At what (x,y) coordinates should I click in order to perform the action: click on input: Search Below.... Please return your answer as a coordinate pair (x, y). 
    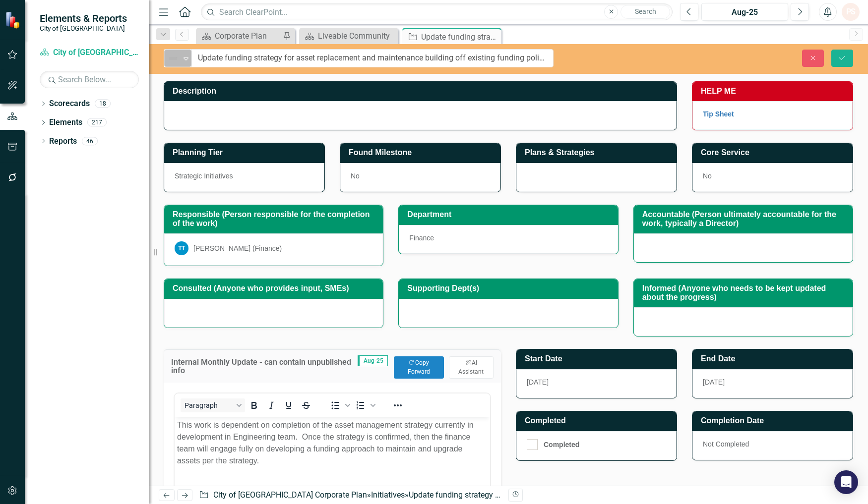
    Looking at the image, I should click on (89, 80).